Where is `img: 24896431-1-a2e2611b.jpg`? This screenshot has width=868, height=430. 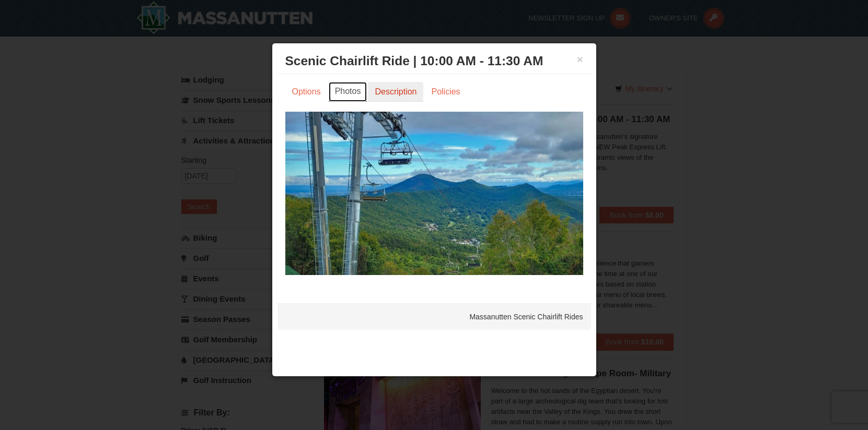 img: 24896431-1-a2e2611b.jpg is located at coordinates (434, 194).